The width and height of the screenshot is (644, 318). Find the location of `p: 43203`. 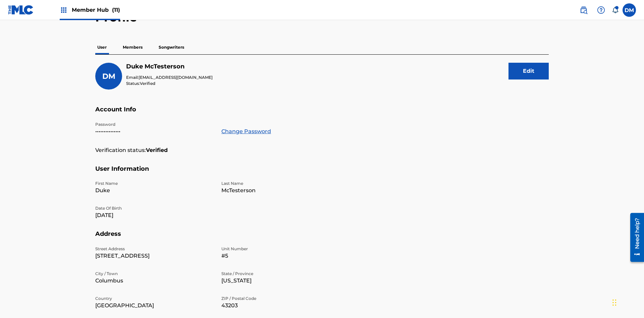

p: 43203 is located at coordinates (280, 306).